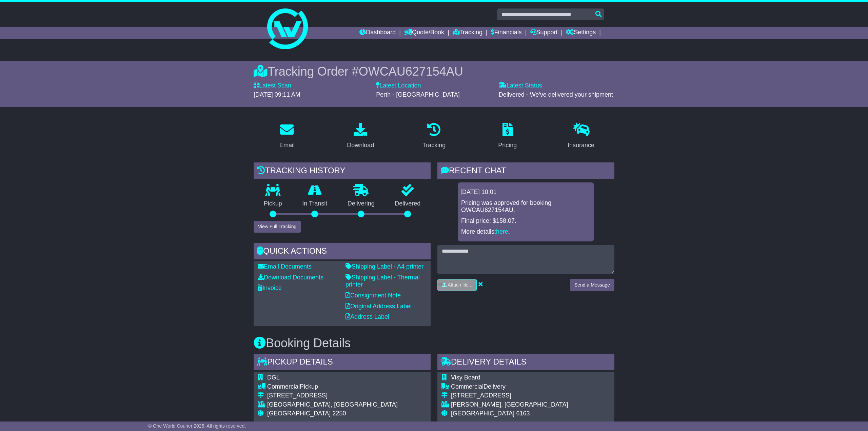  Describe the element at coordinates (315, 203) in the screenshot. I see `p: In Transit` at that location.